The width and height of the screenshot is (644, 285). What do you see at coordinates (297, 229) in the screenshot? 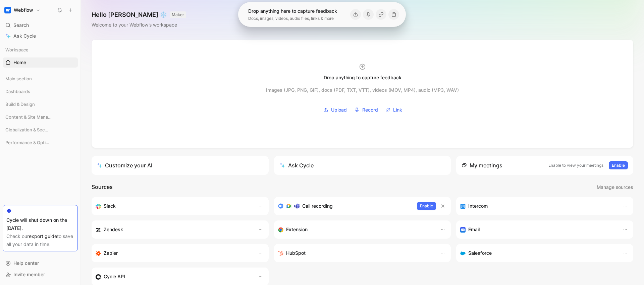
I see `h3: Extension` at bounding box center [297, 229].